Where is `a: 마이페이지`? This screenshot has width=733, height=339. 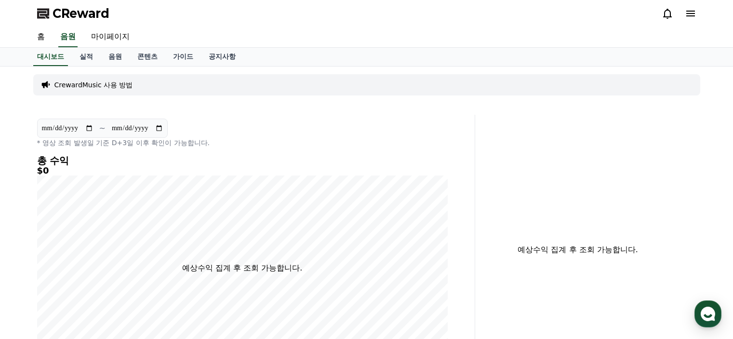 a: 마이페이지 is located at coordinates (110, 37).